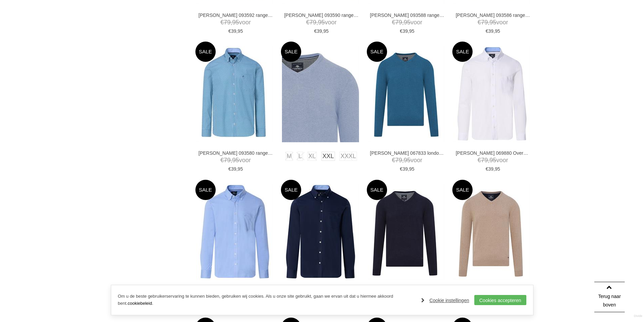 The width and height of the screenshot is (644, 322). Describe the element at coordinates (445, 300) in the screenshot. I see `a: Cookie instellingen` at that location.